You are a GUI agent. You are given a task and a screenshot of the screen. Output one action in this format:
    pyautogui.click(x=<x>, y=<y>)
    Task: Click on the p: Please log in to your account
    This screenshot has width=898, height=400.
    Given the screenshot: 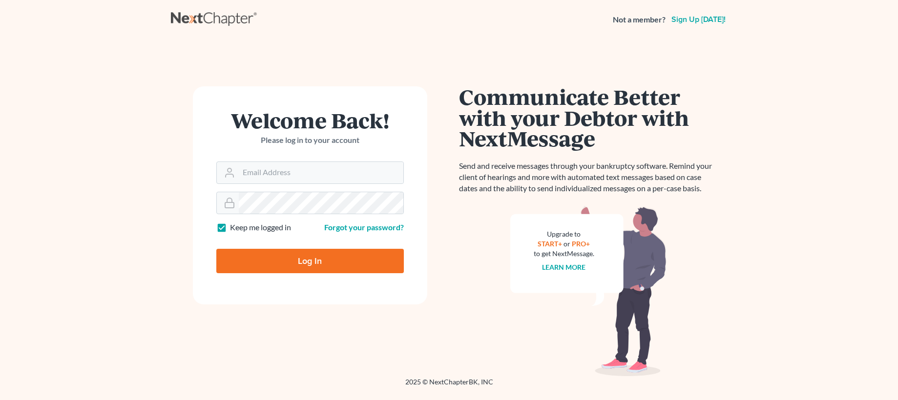 What is the action you would take?
    pyautogui.click(x=310, y=140)
    